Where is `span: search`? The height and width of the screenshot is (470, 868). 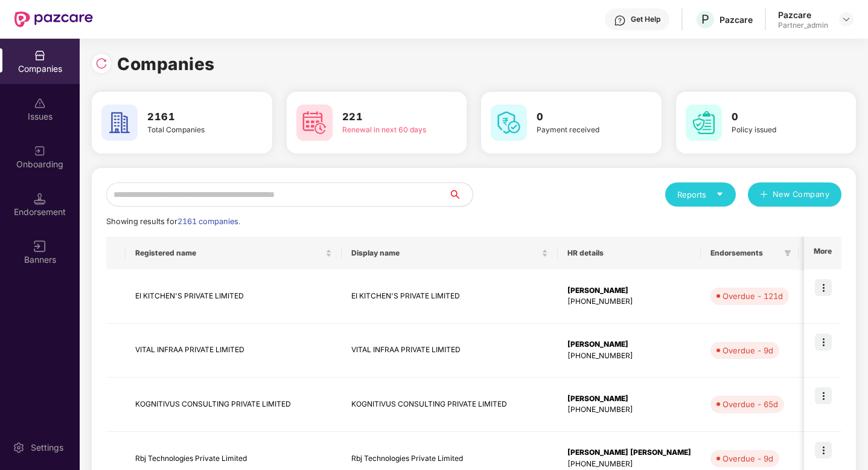 span: search is located at coordinates (460, 194).